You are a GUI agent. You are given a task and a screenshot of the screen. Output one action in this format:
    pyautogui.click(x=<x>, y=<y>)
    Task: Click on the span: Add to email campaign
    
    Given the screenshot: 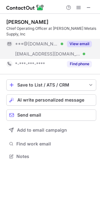 What is the action you would take?
    pyautogui.click(x=42, y=130)
    